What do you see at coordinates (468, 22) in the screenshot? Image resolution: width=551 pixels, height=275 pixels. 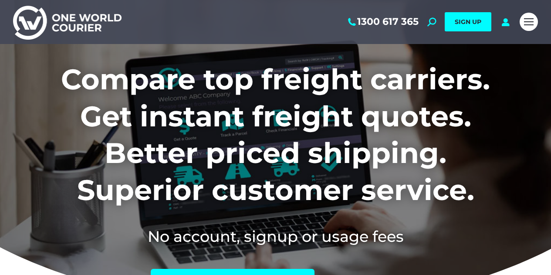 I see `a: SIGN UP` at bounding box center [468, 22].